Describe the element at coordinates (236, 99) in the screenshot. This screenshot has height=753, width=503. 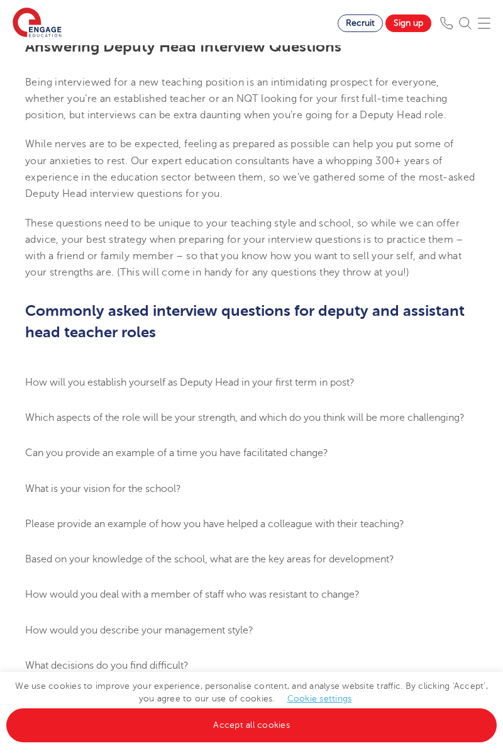
I see `span: Being interviewed for a new teaching position is an intimidating prospect for everyone, whether y...` at that location.